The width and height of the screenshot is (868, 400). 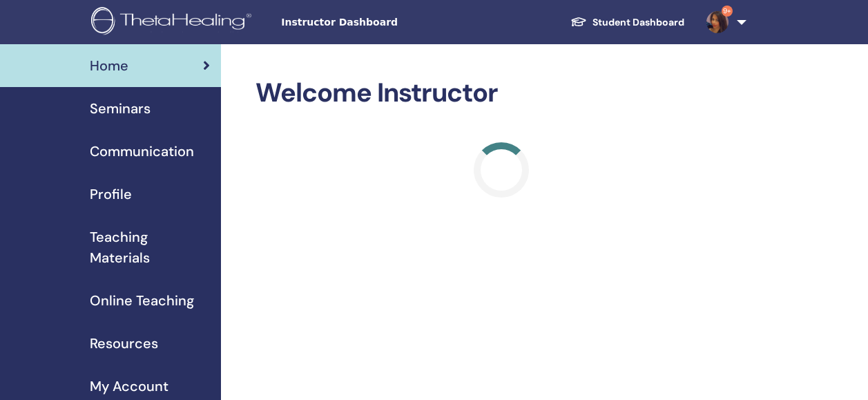 What do you see at coordinates (173, 22) in the screenshot?
I see `img: logo.png` at bounding box center [173, 22].